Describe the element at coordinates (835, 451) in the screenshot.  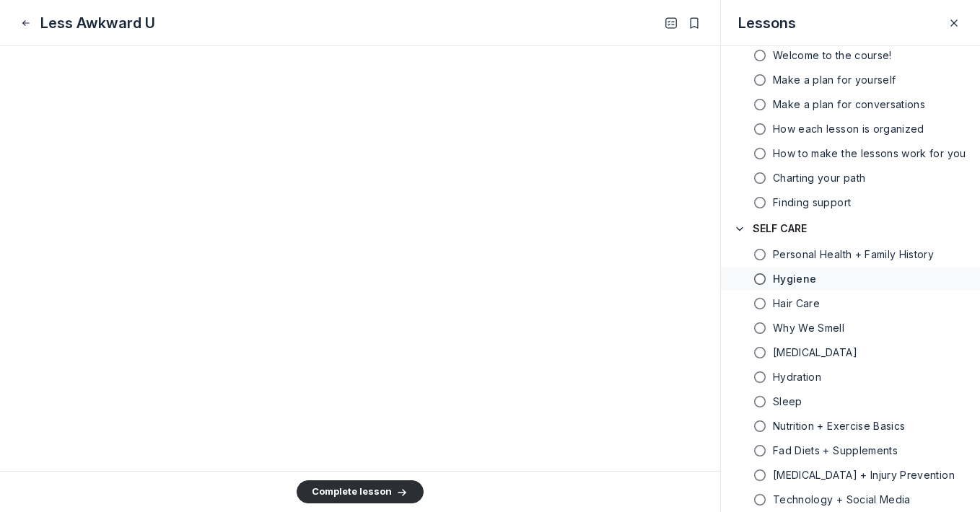
I see `span: Fad Diets + Supplements` at that location.